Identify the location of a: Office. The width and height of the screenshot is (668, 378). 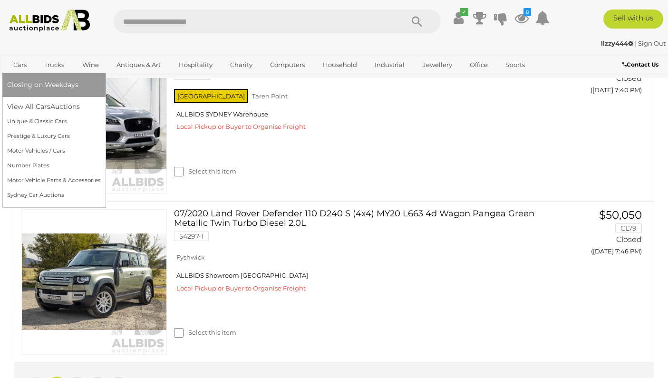
(478, 65).